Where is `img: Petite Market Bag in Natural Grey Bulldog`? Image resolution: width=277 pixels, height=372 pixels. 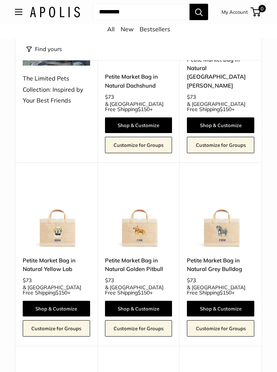 img: Petite Market Bag in Natural Grey Bulldog is located at coordinates (220, 215).